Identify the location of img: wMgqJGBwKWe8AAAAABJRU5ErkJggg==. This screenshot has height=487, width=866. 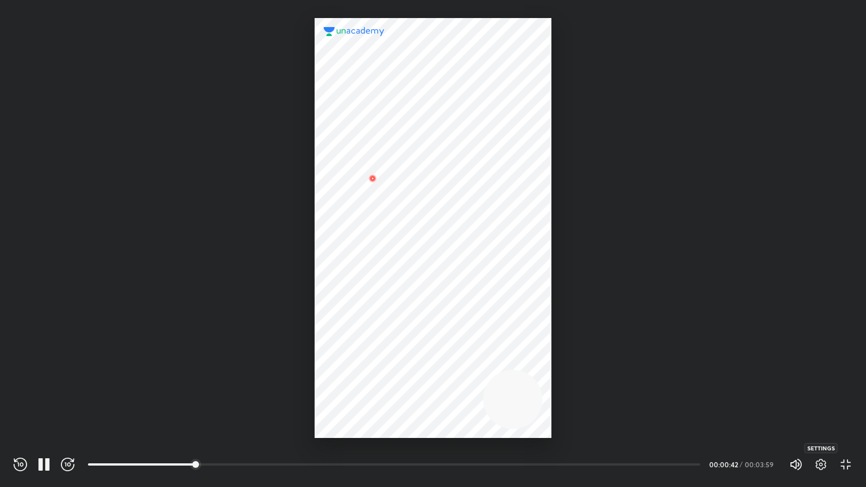
(373, 179).